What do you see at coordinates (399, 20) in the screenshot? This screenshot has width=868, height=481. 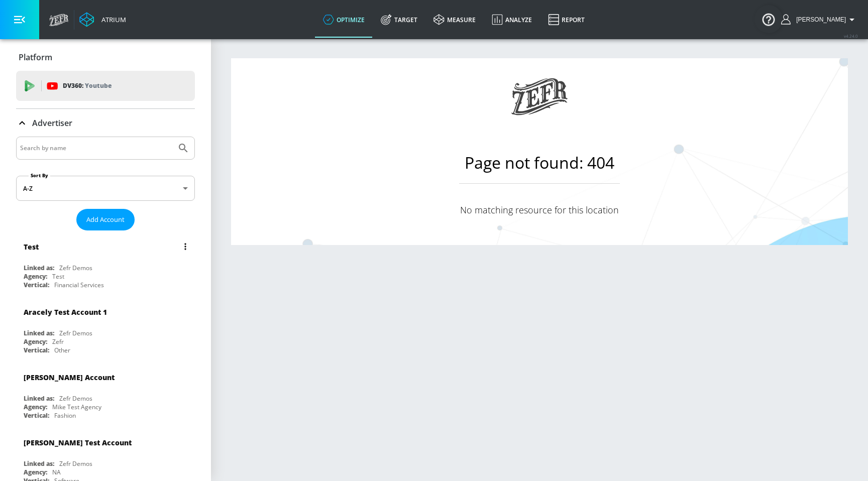 I see `a: Target` at bounding box center [399, 20].